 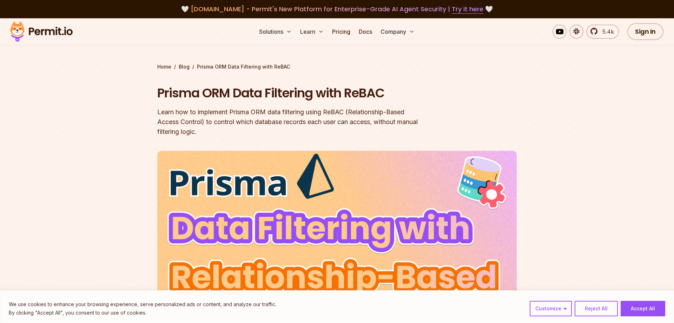 What do you see at coordinates (341, 32) in the screenshot?
I see `a: Pricing` at bounding box center [341, 32].